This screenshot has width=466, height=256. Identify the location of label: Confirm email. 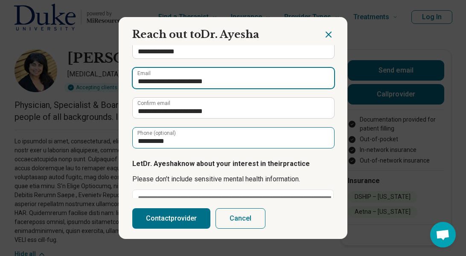
(154, 103).